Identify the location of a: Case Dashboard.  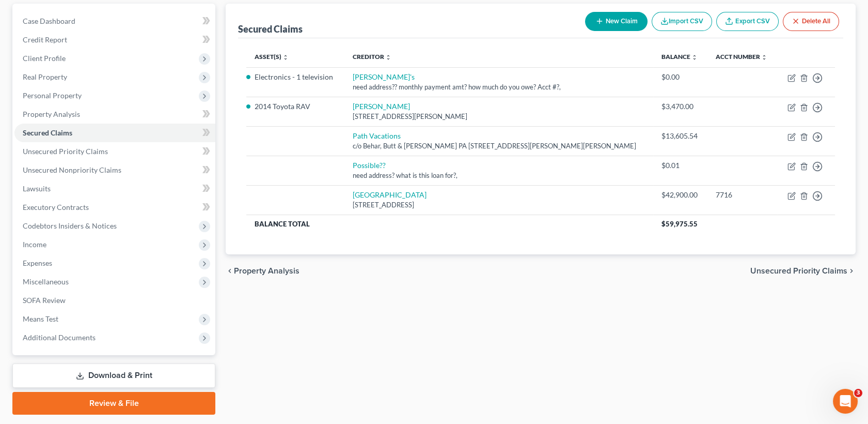
(114, 21).